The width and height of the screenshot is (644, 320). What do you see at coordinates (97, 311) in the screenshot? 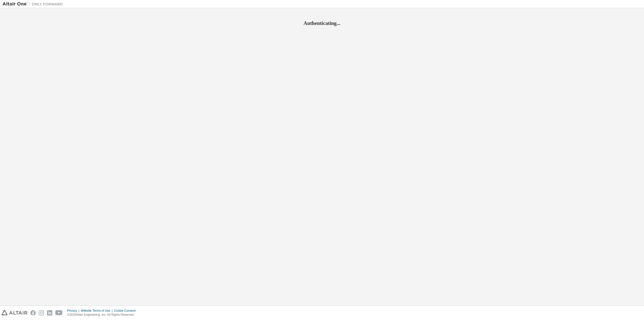
I see `div: Website Terms of Use` at bounding box center [97, 311].